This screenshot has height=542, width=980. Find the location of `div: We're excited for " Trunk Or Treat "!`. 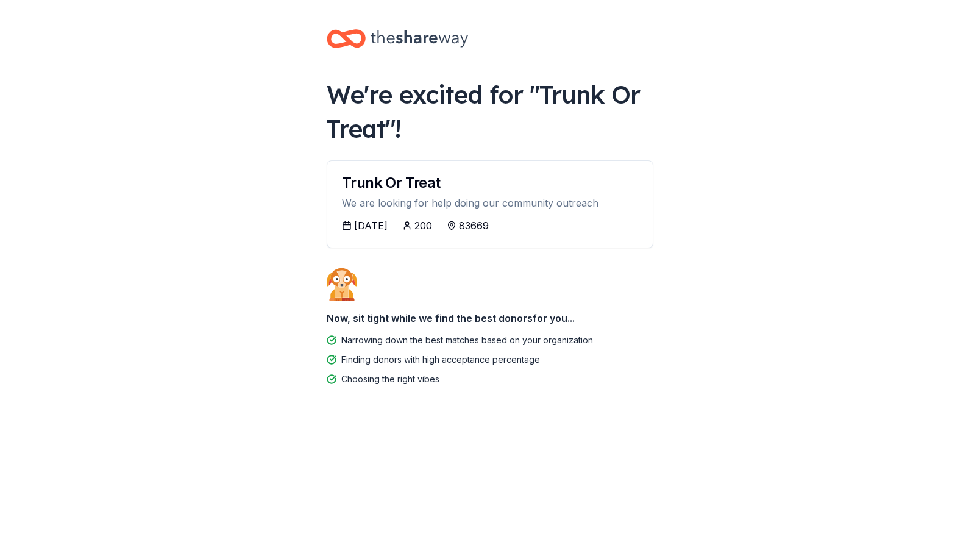

div: We're excited for " Trunk Or Treat "! is located at coordinates (490, 112).